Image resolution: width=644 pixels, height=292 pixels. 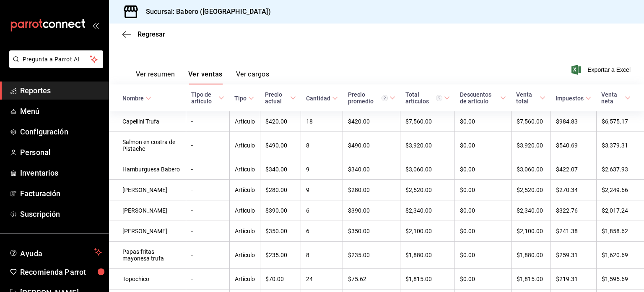 What do you see at coordinates (61, 172) in the screenshot?
I see `span: Inventarios` at bounding box center [61, 172].